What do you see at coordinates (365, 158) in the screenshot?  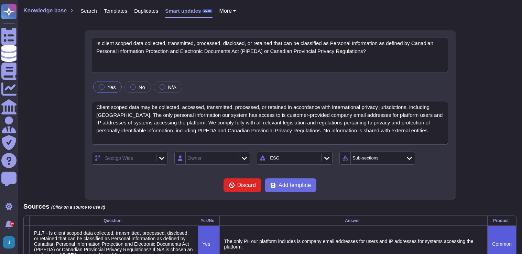 I see `div: Sub-sections` at bounding box center [365, 158].